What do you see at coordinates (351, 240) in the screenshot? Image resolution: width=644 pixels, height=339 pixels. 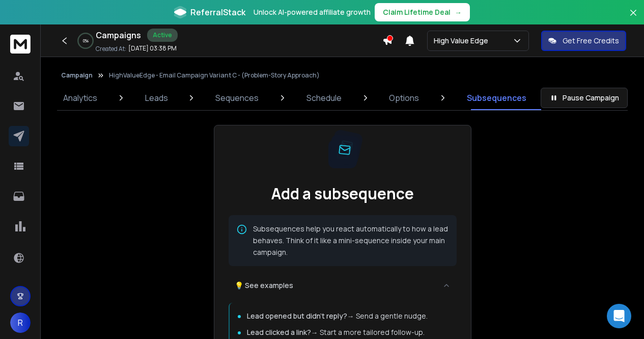 I see `p: Subsequences help you react automatically to how a lead behaves. Think of it like a mini-sequence...` at bounding box center [351, 240].